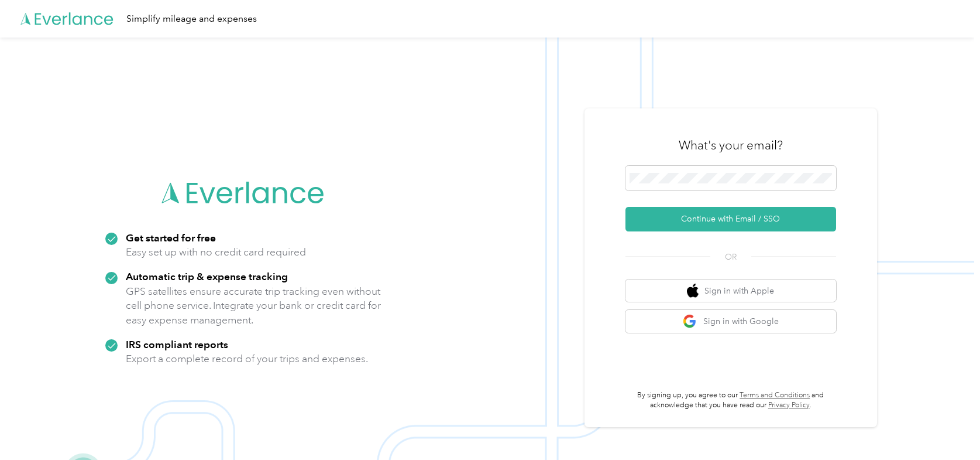 The image size is (980, 460). I want to click on button: google logoSign in with Google, so click(731, 321).